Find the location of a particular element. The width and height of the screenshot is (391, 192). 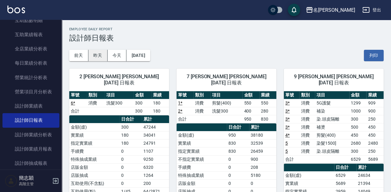

td: 208 is located at coordinates (263, 167).